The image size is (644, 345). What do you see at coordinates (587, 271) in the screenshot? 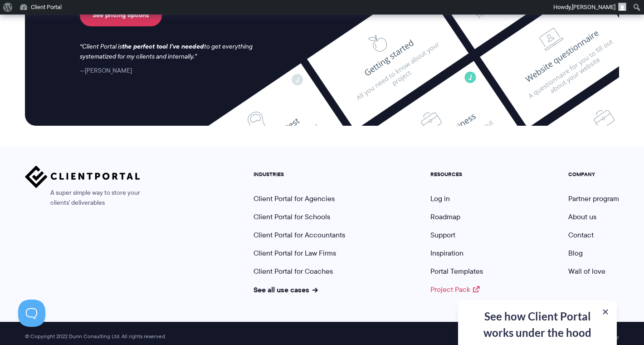
I see `a: Wall of love` at bounding box center [587, 271].